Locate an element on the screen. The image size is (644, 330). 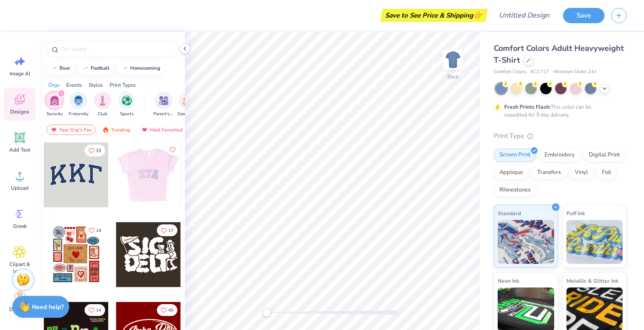
div: filter for Fraternity is located at coordinates (79, 104).